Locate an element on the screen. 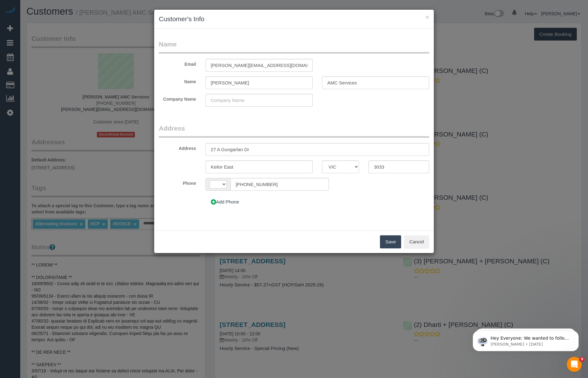  span: Hey Everyone: We wanted to follow up and let you know we have been closely monitoring the account... is located at coordinates (67, 51).